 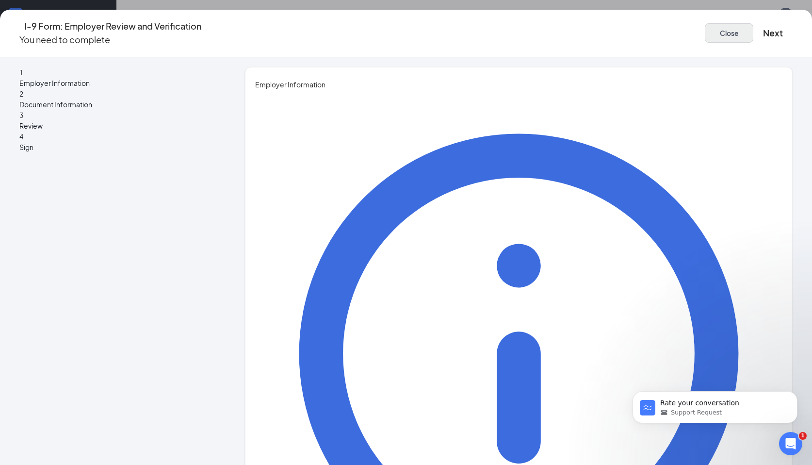 What do you see at coordinates (729, 33) in the screenshot?
I see `button: Close` at bounding box center [729, 33].